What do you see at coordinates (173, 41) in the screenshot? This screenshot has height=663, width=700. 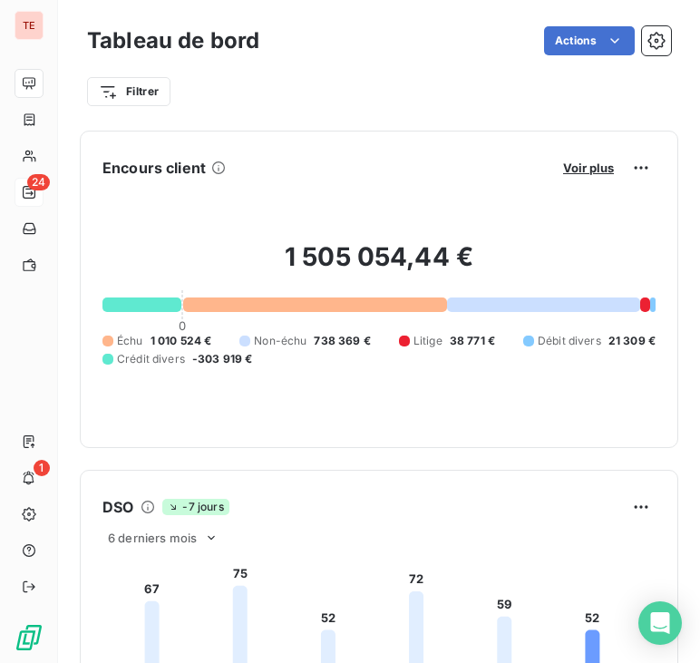 I see `h3: Tableau de bord` at bounding box center [173, 41].